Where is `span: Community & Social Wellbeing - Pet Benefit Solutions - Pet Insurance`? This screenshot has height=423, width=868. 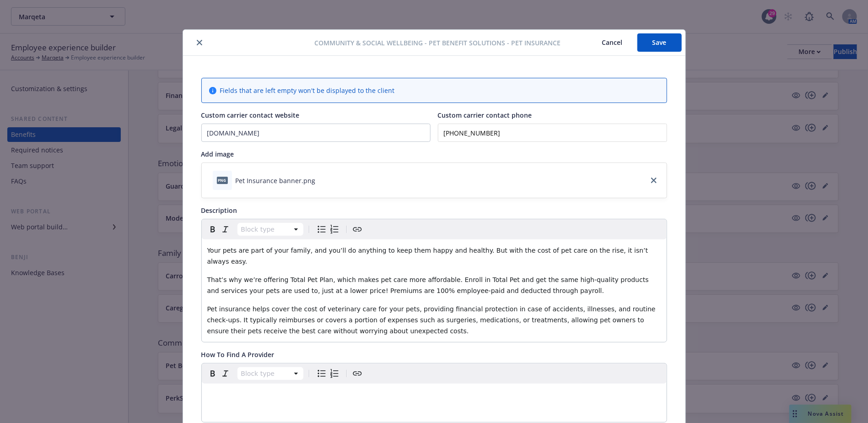 span: Community & Social Wellbeing - Pet Benefit Solutions - Pet Insurance is located at coordinates (438, 43).